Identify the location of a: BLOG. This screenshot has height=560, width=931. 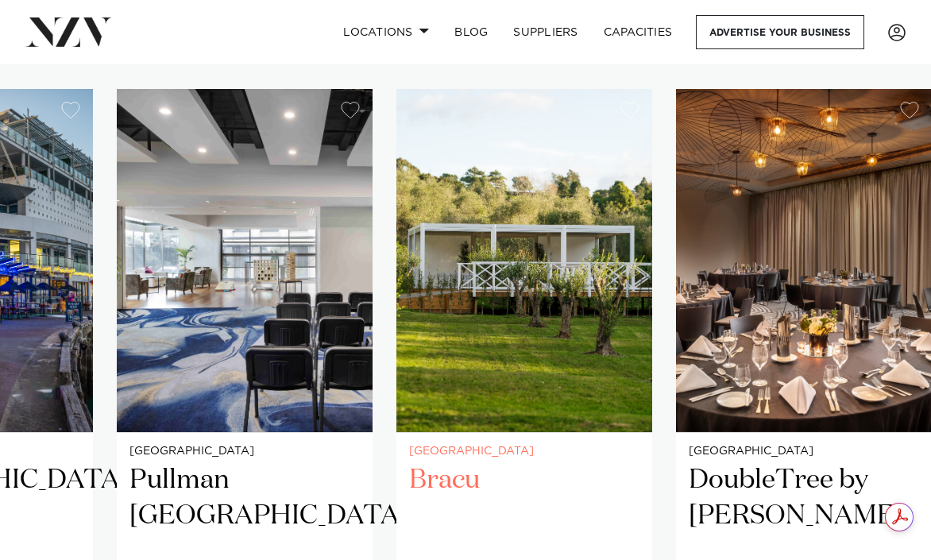
(471, 32).